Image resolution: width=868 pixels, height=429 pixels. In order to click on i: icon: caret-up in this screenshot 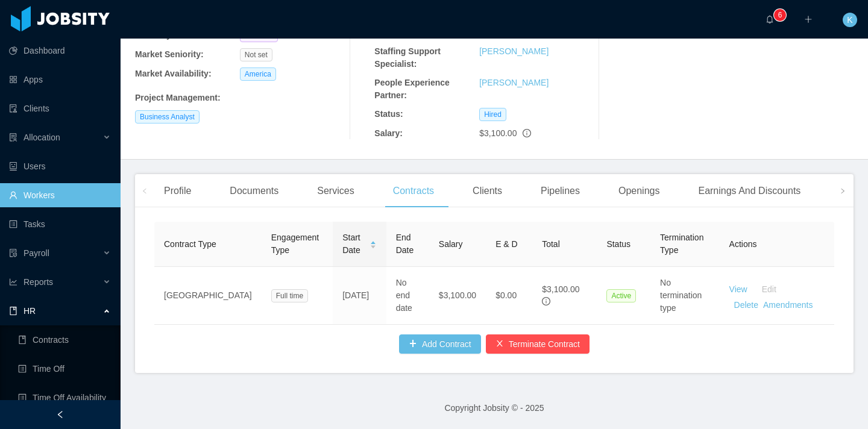, I will do `click(372, 241)`.